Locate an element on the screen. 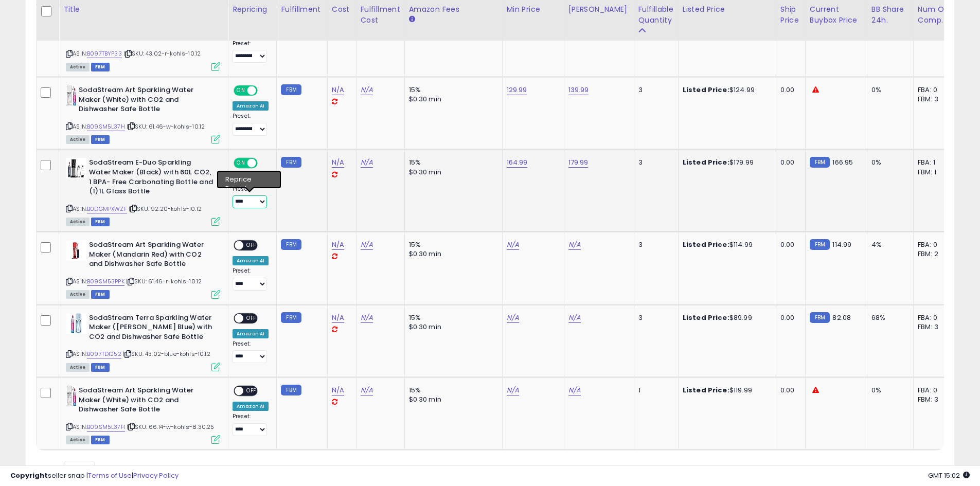  div: seller snap | | is located at coordinates (94, 476).